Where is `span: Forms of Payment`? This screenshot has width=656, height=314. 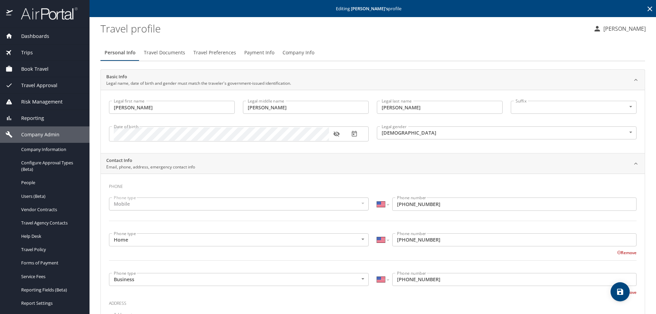 span: Forms of Payment is located at coordinates (51, 263).